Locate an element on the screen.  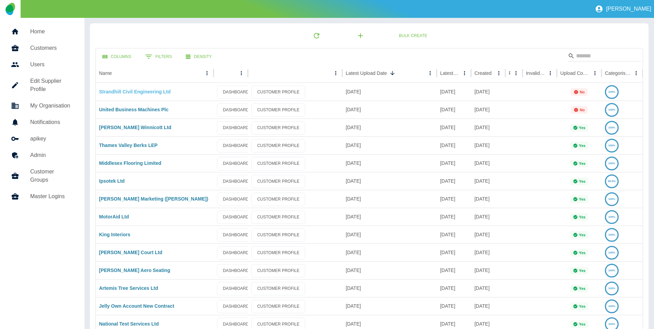
h5: Users is located at coordinates (52, 65).